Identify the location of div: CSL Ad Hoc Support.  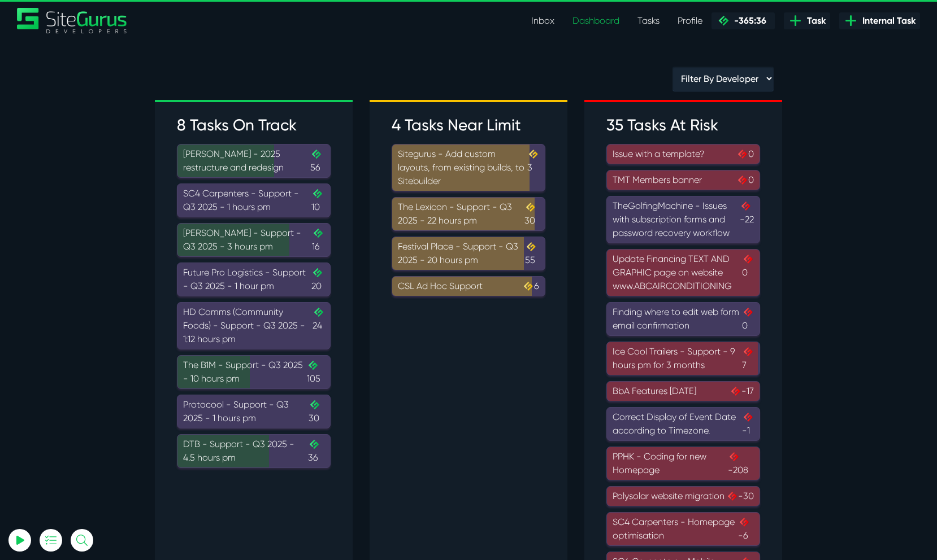
(468, 287).